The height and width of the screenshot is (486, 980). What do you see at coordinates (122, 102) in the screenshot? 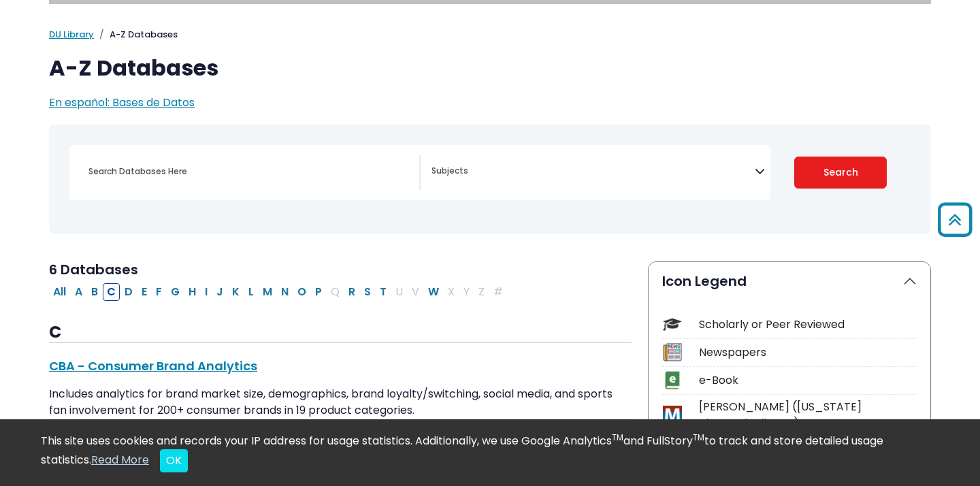
I see `span: En español: Bases de Datos` at bounding box center [122, 102].